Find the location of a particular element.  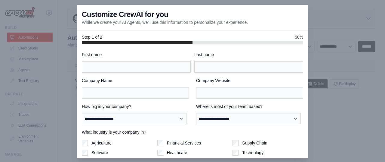

label: Supply Chain is located at coordinates (255, 143).